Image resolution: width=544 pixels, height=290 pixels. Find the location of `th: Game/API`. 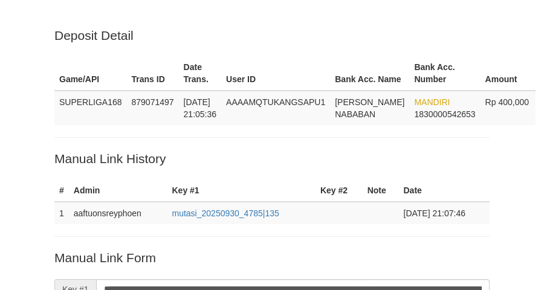

th: Game/API is located at coordinates (91, 73).